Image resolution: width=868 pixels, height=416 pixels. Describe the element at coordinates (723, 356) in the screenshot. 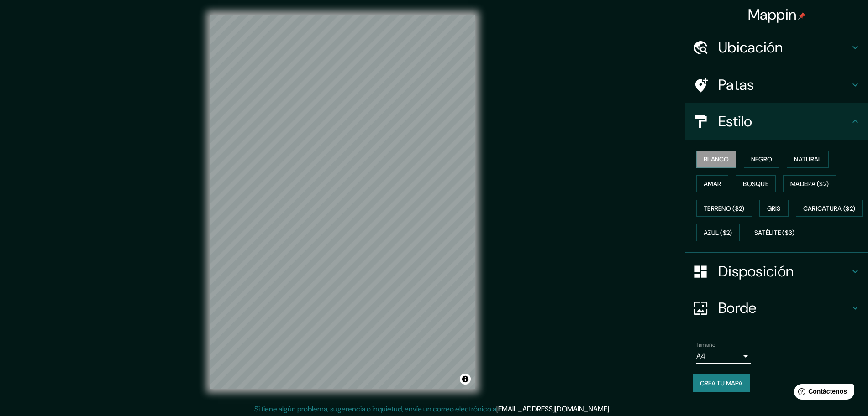

I see `div: A4` at that location.